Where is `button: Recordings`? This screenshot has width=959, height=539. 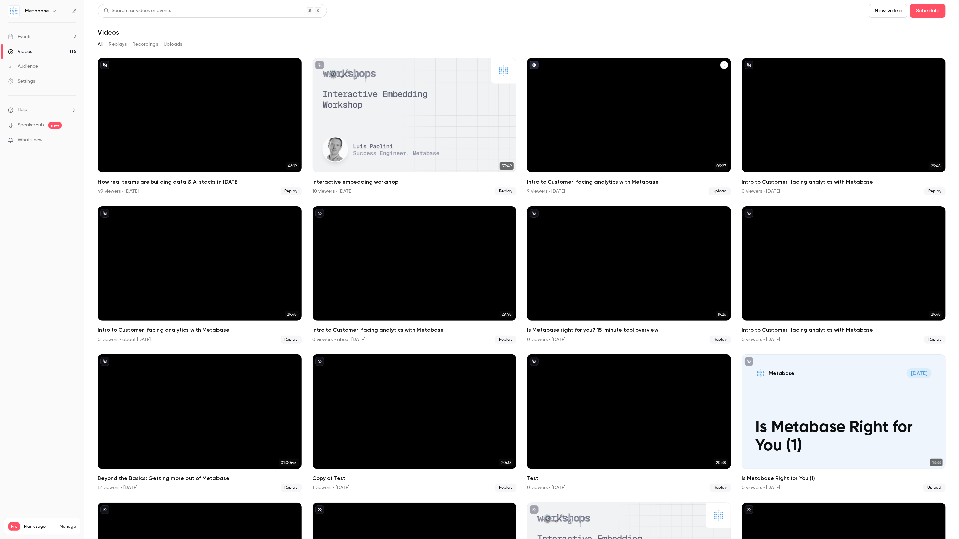
button: Recordings is located at coordinates (145, 44).